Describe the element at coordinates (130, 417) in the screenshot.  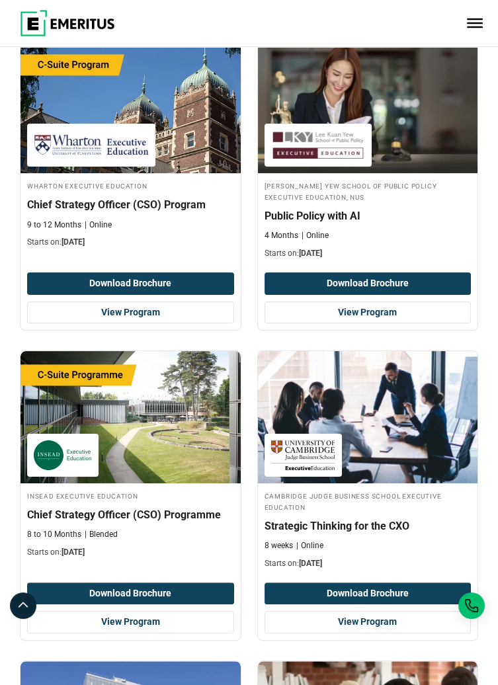
I see `img: Chief Strategy Officer (CSO) Programme | Online Strategy and Innovation Course` at that location.